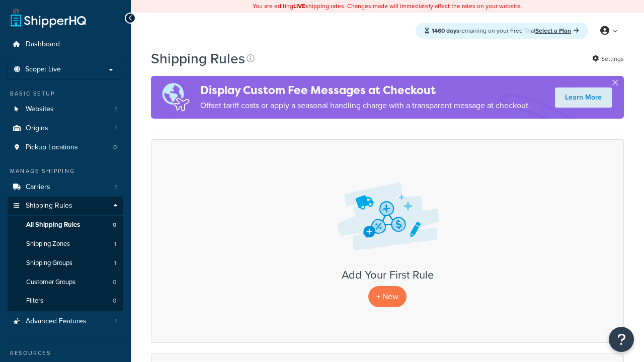 This screenshot has height=362, width=644. I want to click on li: Dashboard, so click(66, 44).